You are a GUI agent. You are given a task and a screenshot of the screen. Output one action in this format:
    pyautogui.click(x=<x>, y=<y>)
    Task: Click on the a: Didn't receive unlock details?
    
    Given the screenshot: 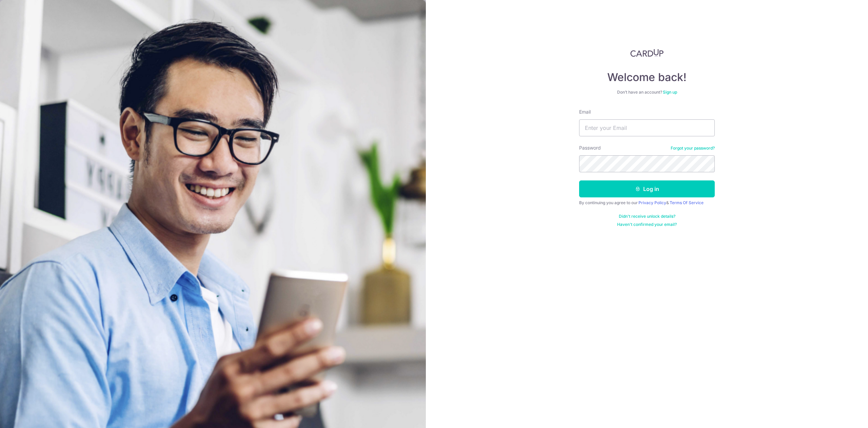 What is the action you would take?
    pyautogui.click(x=647, y=216)
    